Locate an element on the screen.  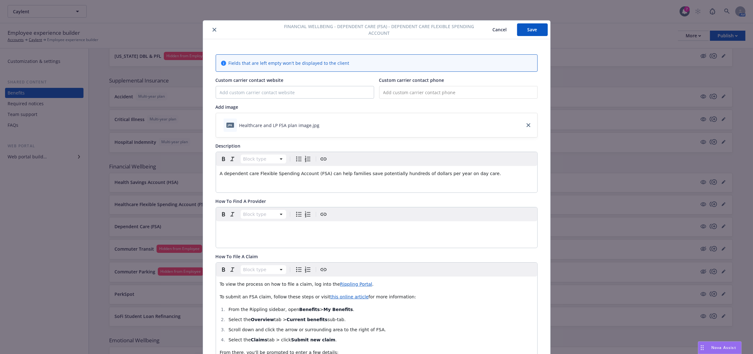
span: A dependent care Flexible Spending Account (FSA) can help families save potentially hundreds of d... is located at coordinates (360, 174).